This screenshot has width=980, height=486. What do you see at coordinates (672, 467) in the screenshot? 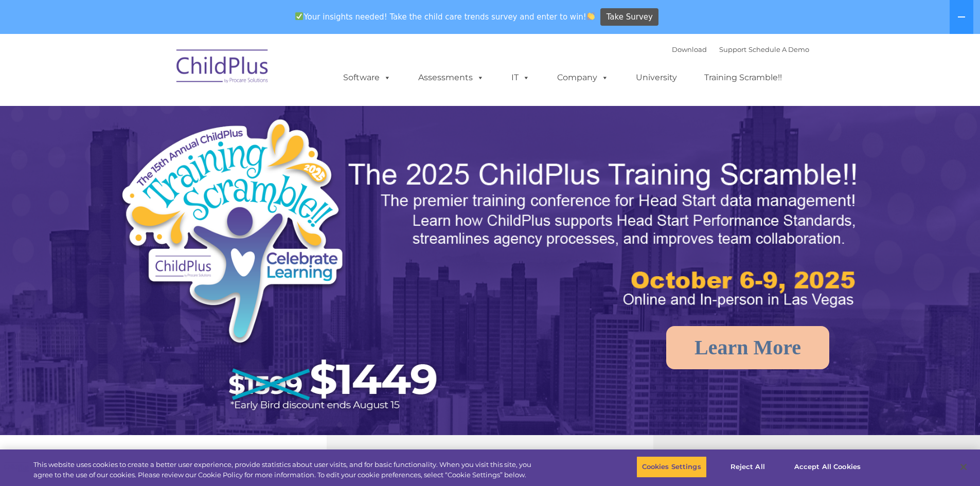
I see `button: Cookies Settings` at bounding box center [672, 467].